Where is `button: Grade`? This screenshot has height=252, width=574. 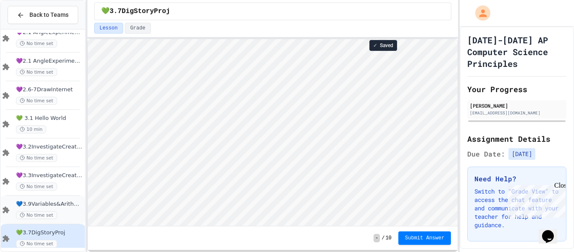
button: Grade is located at coordinates (138, 28).